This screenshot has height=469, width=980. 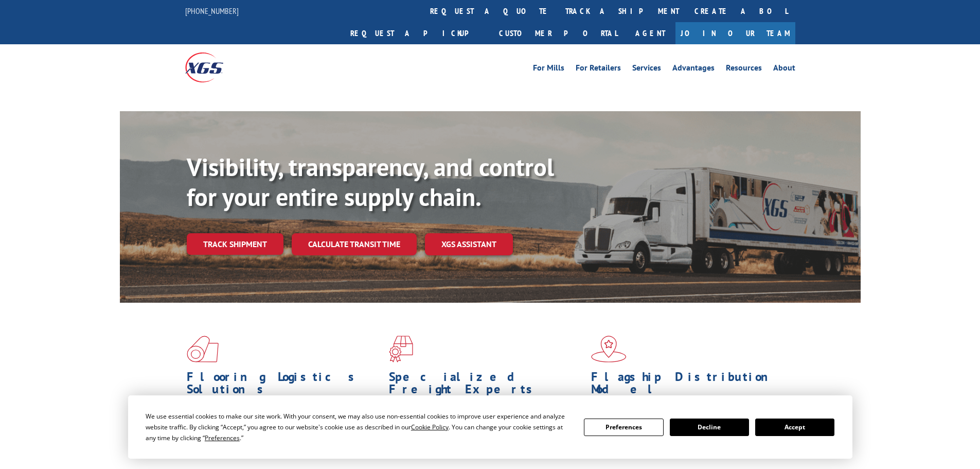 What do you see at coordinates (647, 70) in the screenshot?
I see `a: Services` at bounding box center [647, 70].